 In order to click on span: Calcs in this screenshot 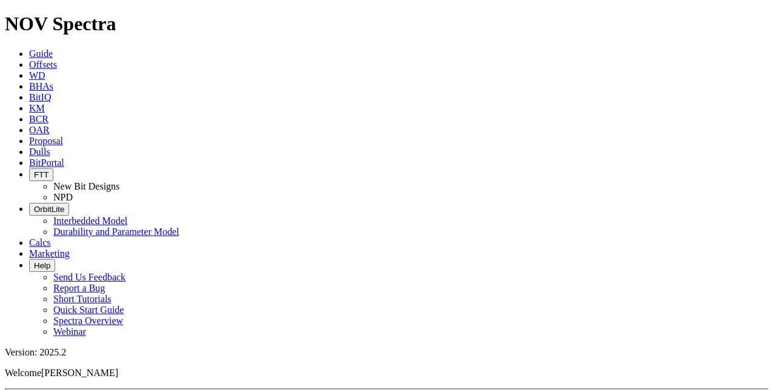, I will do `click(40, 243)`.